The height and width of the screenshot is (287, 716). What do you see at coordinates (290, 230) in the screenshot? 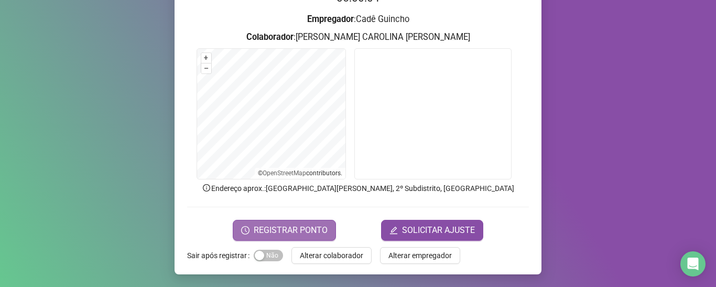
I see `span: REGISTRAR PONTO` at bounding box center [290, 230].